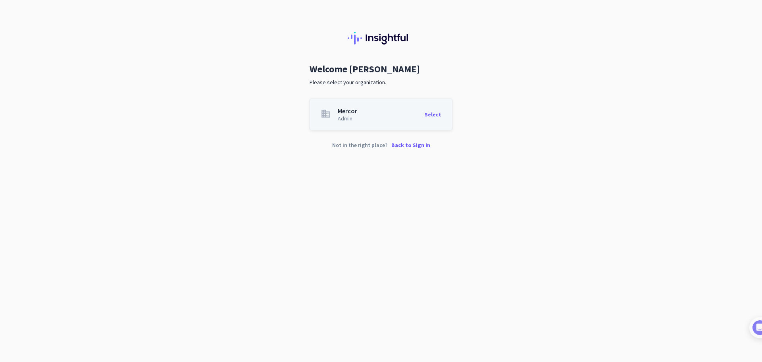 Image resolution: width=762 pixels, height=362 pixels. What do you see at coordinates (347, 118) in the screenshot?
I see `div: Admin` at bounding box center [347, 118].